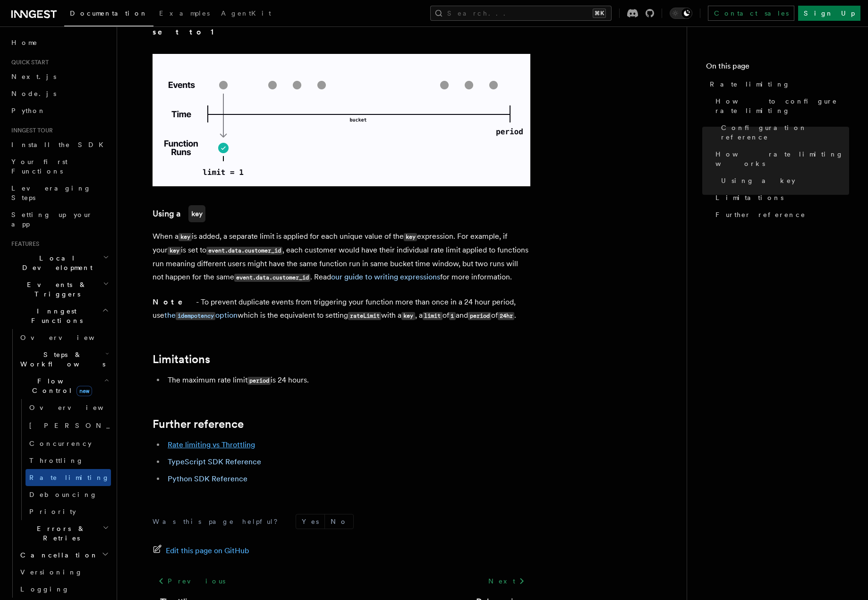  I want to click on a: Setting up your app, so click(59, 219).